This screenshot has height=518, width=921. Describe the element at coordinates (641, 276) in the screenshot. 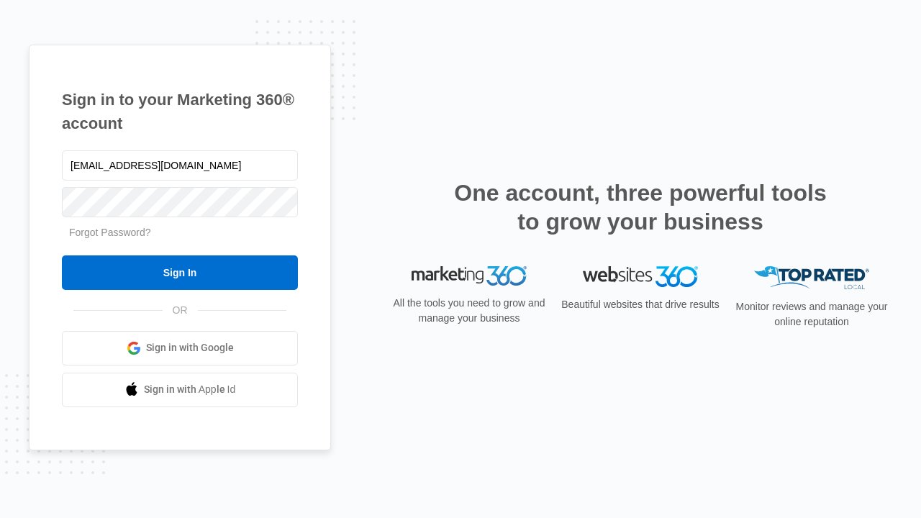

I see `img: Websites 360` at that location.